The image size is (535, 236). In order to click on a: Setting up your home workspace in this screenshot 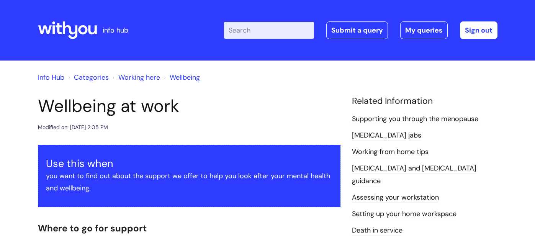, I will do `click(404, 214)`.